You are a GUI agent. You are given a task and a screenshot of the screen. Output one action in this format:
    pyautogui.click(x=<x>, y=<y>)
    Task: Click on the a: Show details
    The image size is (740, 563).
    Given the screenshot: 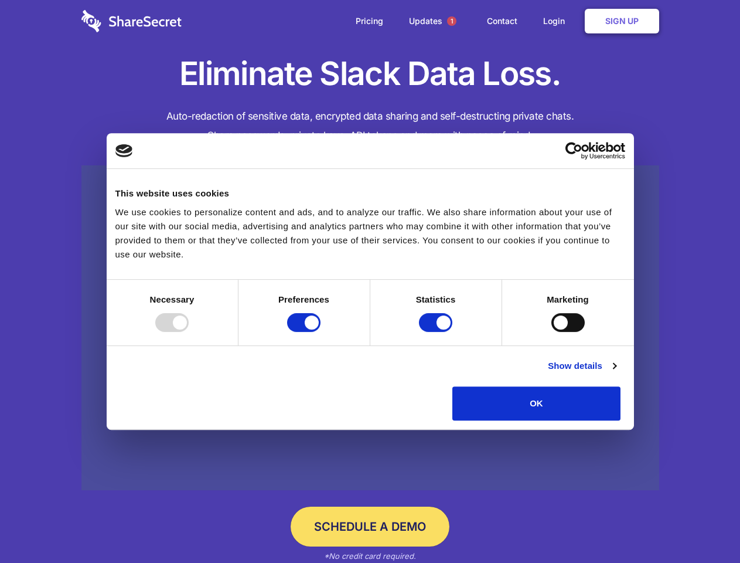 What is the action you would take?
    pyautogui.click(x=582, y=366)
    